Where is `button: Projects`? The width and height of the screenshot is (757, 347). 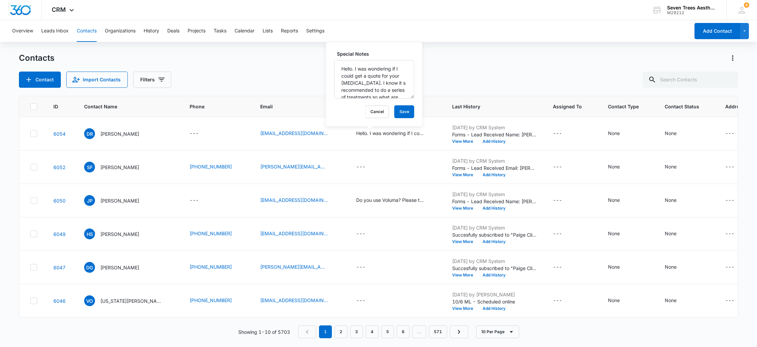
button: Projects is located at coordinates (196, 31).